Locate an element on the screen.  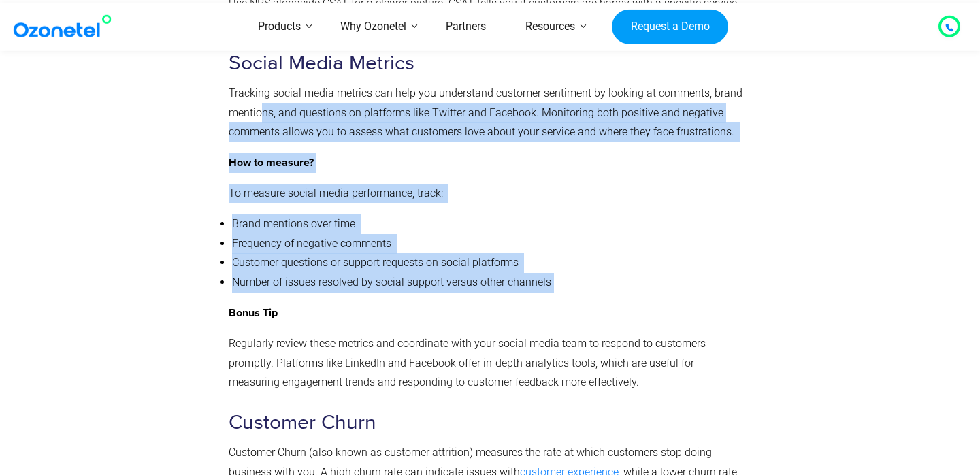
span: Frequency of negative comments is located at coordinates (311, 243).